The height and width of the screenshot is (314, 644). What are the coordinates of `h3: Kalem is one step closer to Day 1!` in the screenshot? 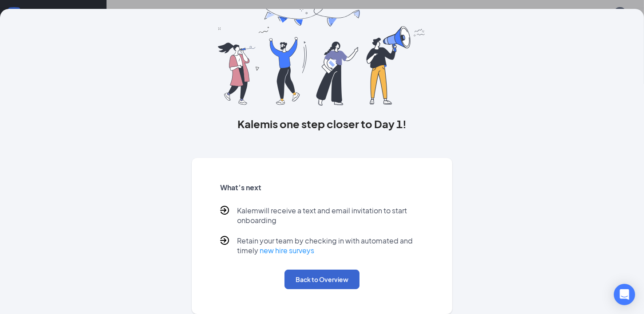 It's located at (322, 124).